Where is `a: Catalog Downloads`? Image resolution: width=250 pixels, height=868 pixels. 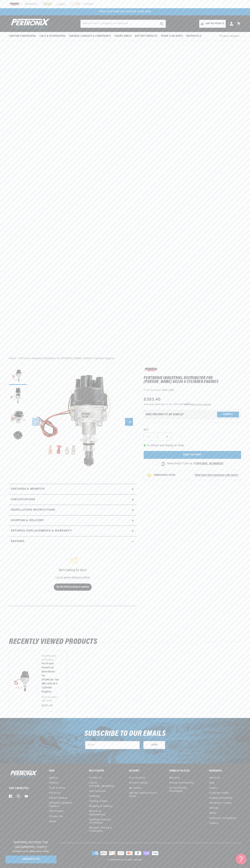
a: Catalog Downloads is located at coordinates (221, 798).